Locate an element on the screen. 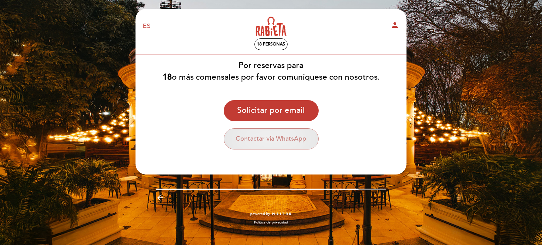 The width and height of the screenshot is (542, 245). a: powered by is located at coordinates (271, 214).